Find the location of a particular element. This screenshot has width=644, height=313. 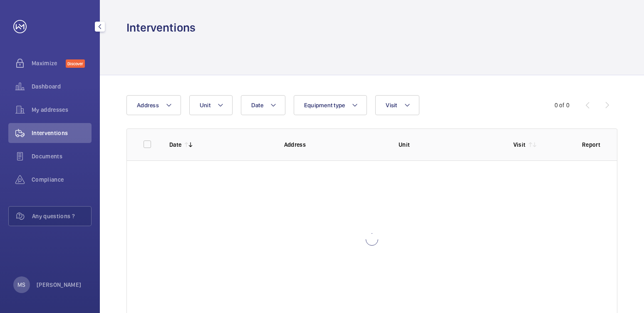

span: Unit is located at coordinates (205, 105).